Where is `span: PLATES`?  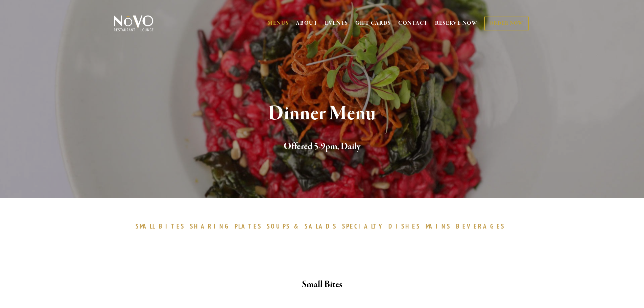 span: PLATES is located at coordinates (248, 227).